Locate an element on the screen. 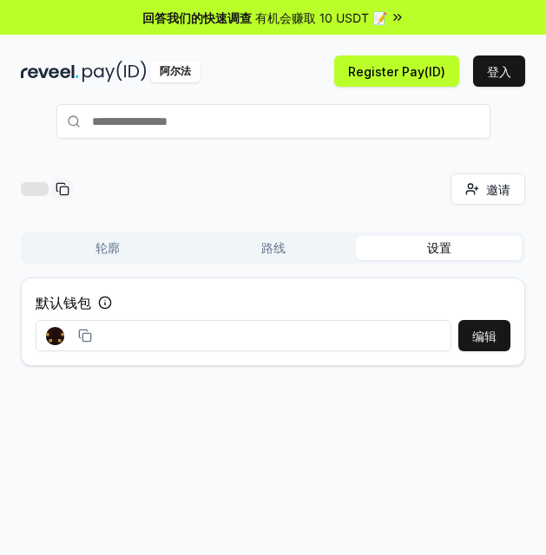 Image resolution: width=546 pixels, height=555 pixels. font: 设置 is located at coordinates (439, 247).